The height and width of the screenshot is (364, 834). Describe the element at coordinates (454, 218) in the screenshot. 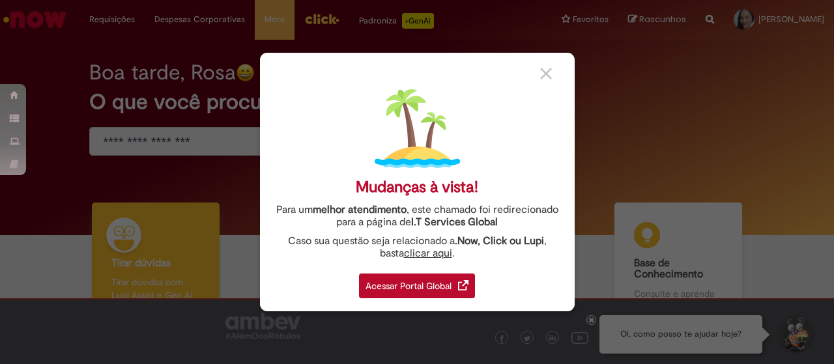

I see `a: I.T Services Global` at that location.